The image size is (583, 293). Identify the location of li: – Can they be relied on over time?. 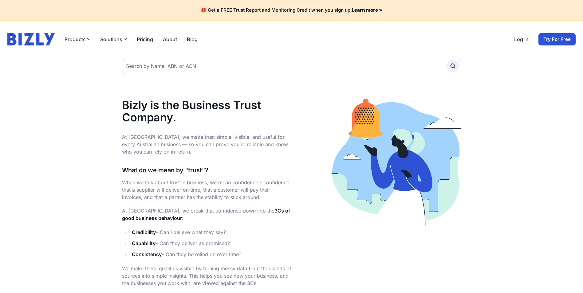
(211, 254).